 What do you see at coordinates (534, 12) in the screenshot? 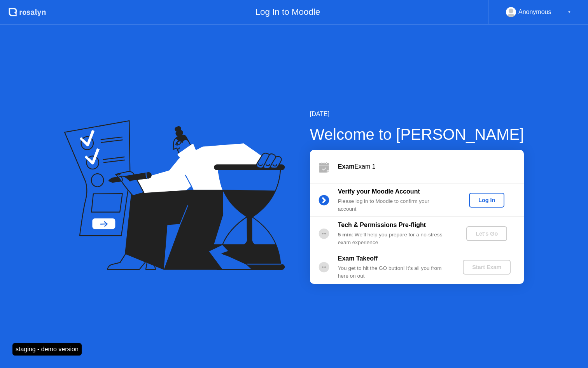
I see `div: Anonymous` at bounding box center [534, 12].